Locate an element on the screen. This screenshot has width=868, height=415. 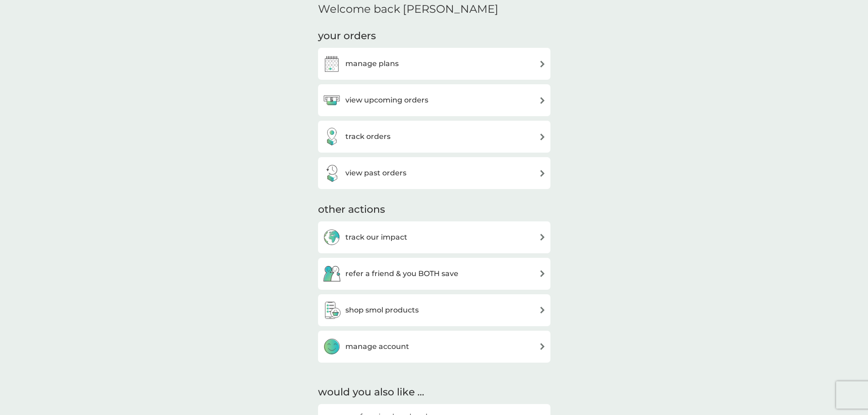
h3: other actions is located at coordinates (351, 209).